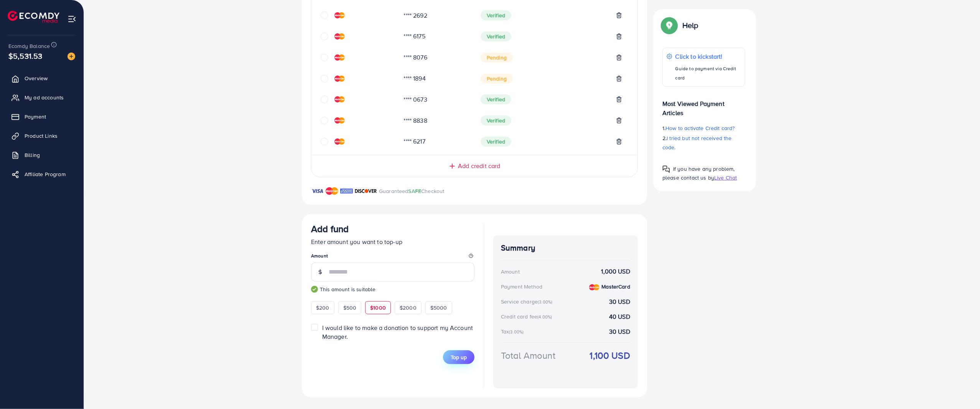 This screenshot has width=980, height=409. I want to click on strong: 1,000 USD, so click(616, 271).